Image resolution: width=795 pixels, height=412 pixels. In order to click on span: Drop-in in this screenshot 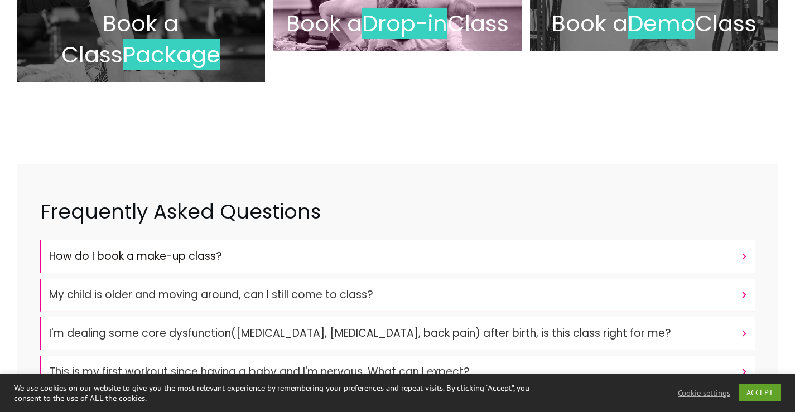, I will do `click(404, 23)`.